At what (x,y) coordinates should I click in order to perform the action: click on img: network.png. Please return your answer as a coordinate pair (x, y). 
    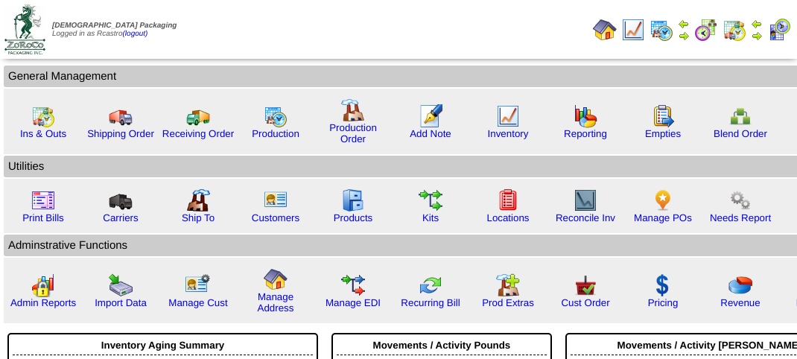
    Looking at the image, I should click on (741, 116).